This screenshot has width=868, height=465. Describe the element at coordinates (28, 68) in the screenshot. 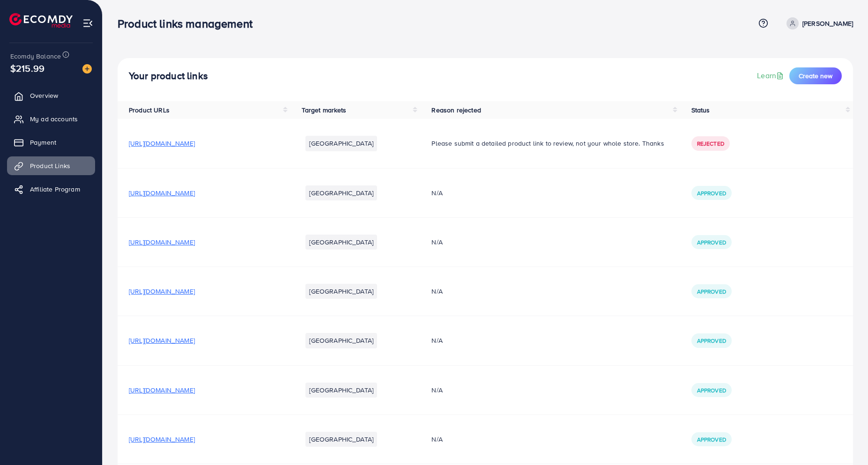

I see `span: $215.99` at that location.